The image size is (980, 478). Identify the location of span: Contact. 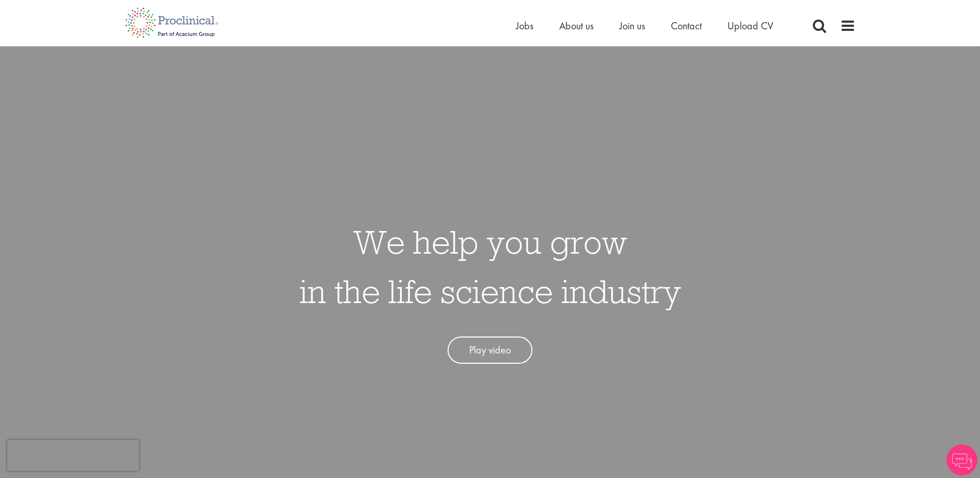
(686, 25).